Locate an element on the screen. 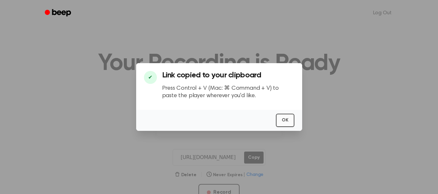  a: Log Out is located at coordinates (382, 13).